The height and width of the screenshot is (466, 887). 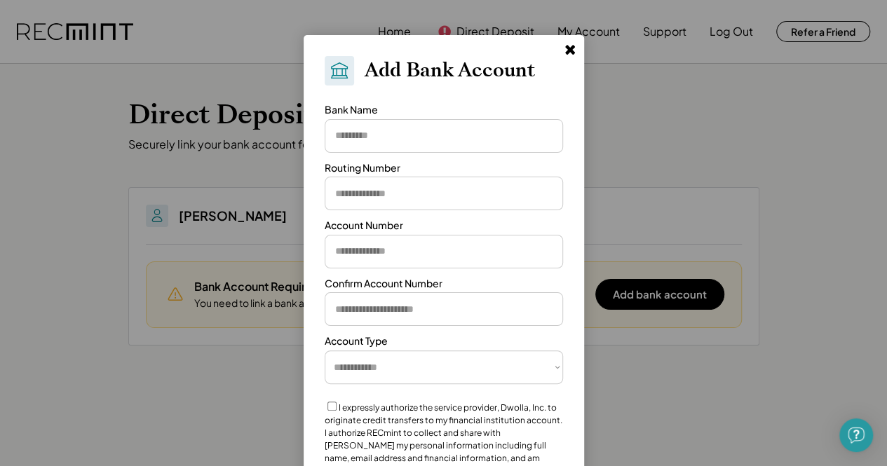 I want to click on div: Account Number, so click(x=364, y=226).